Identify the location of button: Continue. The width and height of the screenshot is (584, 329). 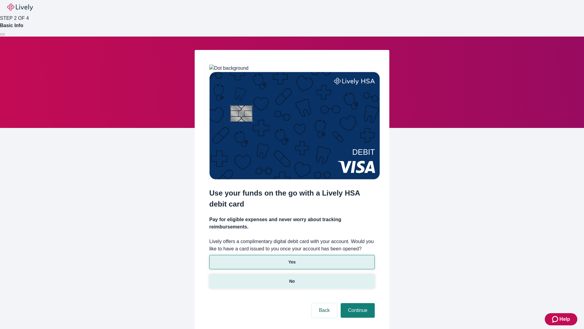
(358, 310).